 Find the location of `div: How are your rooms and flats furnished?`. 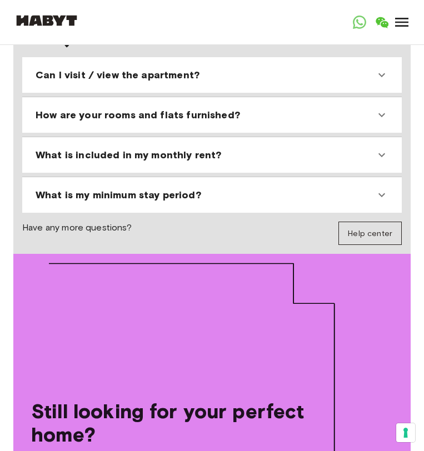

div: How are your rooms and flats furnished? is located at coordinates (212, 115).